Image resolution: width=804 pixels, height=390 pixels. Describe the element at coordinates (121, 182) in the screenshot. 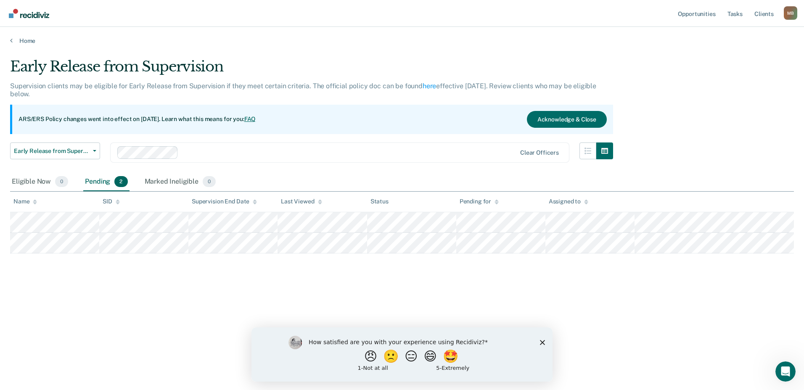

I see `span: 2` at that location.